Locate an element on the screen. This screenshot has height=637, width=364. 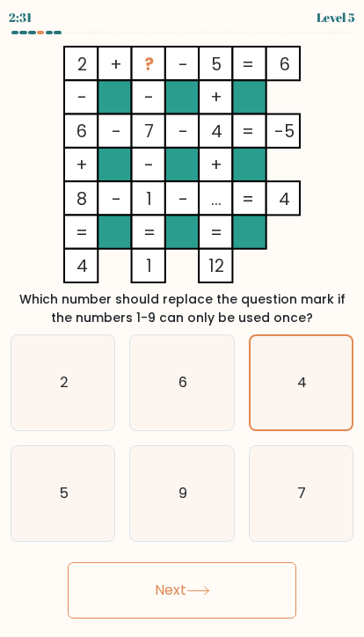
tspan: 5 is located at coordinates (216, 64).